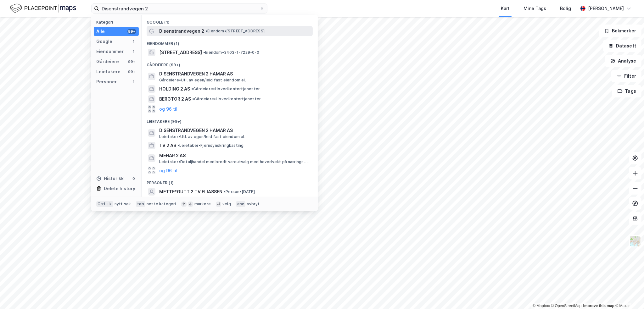 This screenshot has height=309, width=644. What do you see at coordinates (110, 179) in the screenshot?
I see `div: Historikk` at bounding box center [110, 179].